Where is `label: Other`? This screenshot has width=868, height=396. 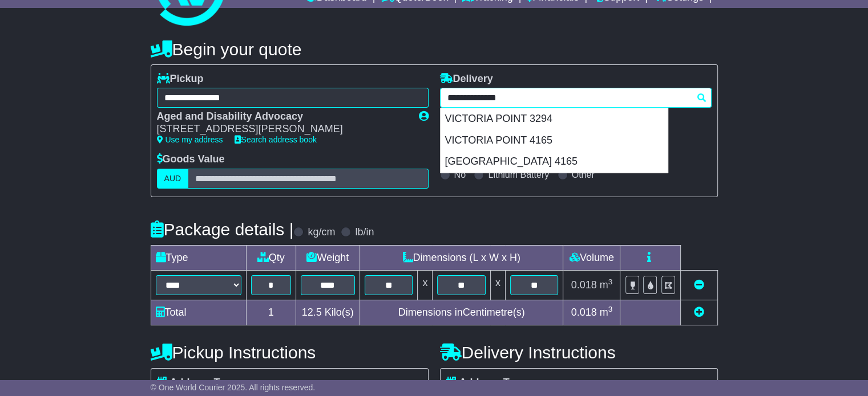 label: Other is located at coordinates (583, 175).